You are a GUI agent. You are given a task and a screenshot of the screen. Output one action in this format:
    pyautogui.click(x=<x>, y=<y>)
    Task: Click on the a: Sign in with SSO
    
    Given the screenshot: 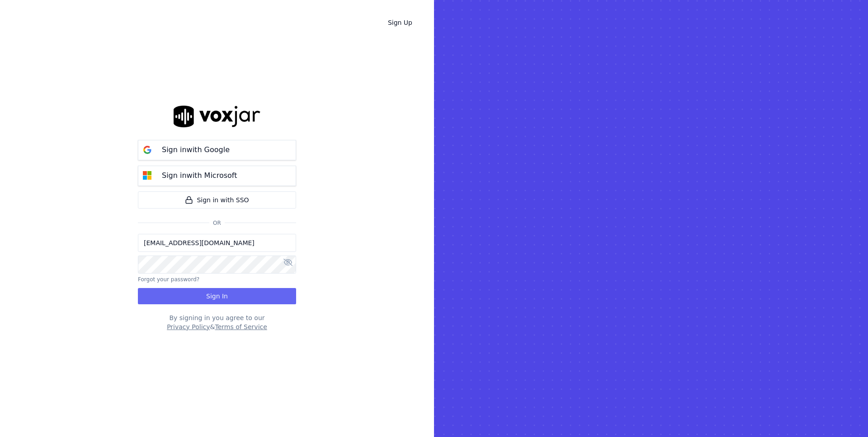 What is the action you would take?
    pyautogui.click(x=217, y=200)
    